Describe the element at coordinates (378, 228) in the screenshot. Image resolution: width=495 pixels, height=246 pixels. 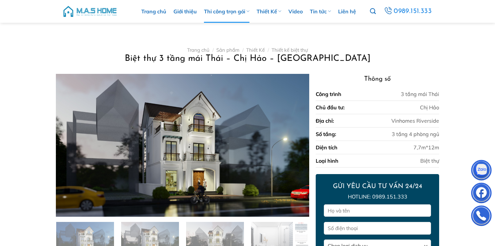
I see `input: Số điện thoại` at that location.